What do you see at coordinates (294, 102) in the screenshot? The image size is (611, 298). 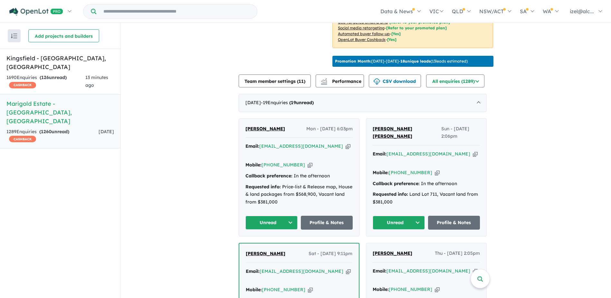 I see `span: 19` at bounding box center [294, 102].